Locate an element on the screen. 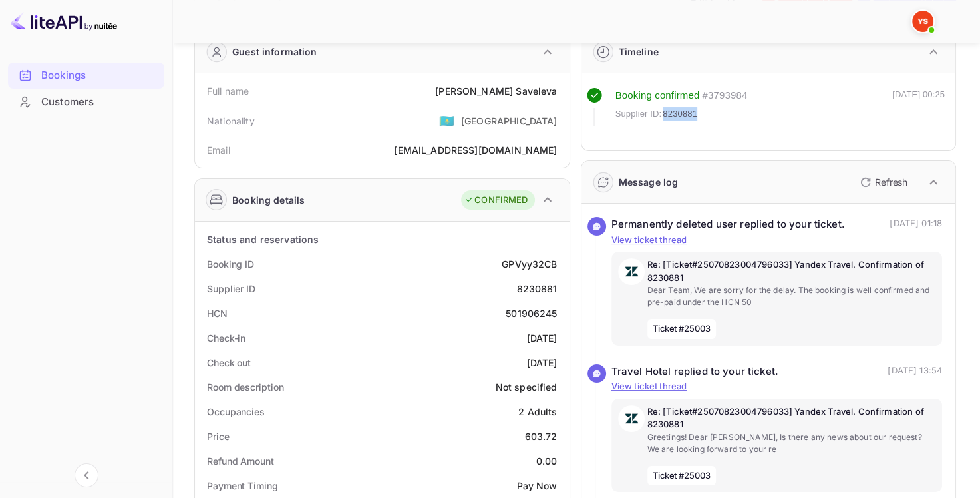 The height and width of the screenshot is (498, 980). div: 8230881 is located at coordinates (537, 288).